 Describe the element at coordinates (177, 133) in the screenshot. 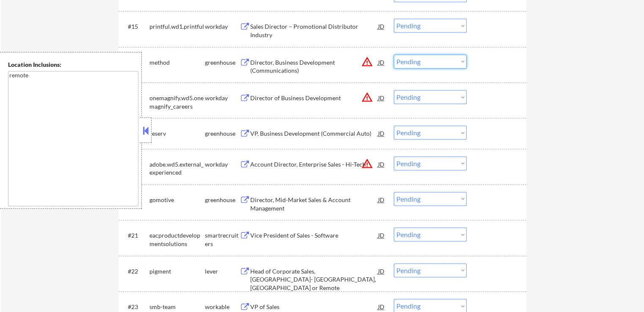

I see `div: reserv` at that location.